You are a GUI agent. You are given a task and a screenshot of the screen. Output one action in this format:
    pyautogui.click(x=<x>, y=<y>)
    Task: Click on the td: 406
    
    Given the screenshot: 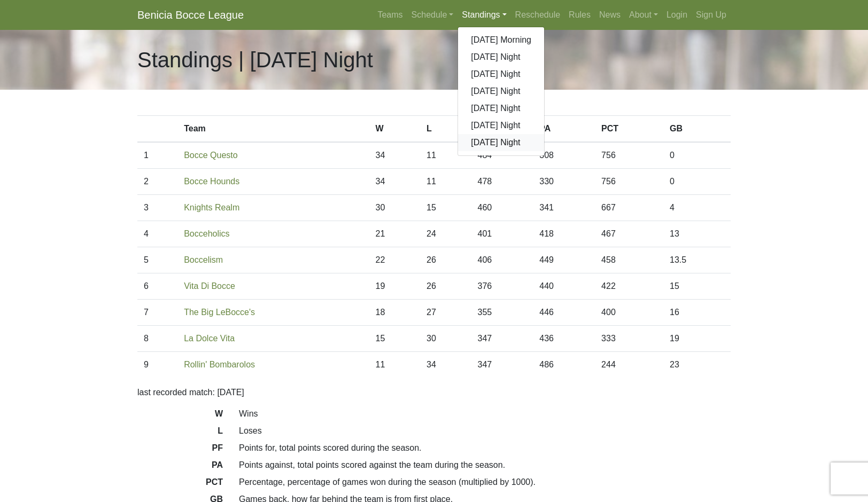 What is the action you would take?
    pyautogui.click(x=502, y=260)
    